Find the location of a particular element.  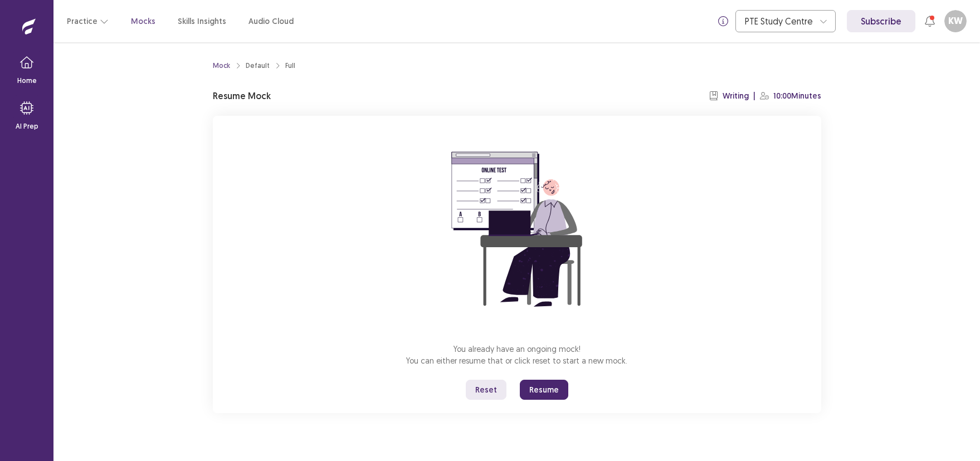

a: Skills Insights is located at coordinates (202, 21).